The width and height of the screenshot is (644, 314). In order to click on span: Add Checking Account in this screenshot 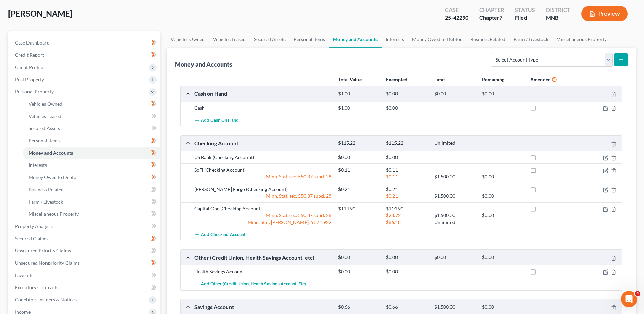, I will do `click(223, 235)`.